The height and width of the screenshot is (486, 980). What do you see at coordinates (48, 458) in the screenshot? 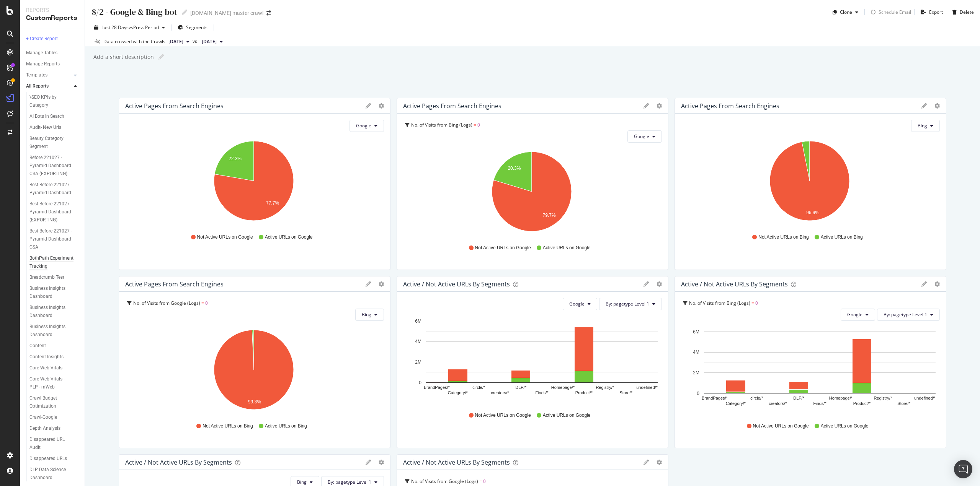
I see `div: Disappeared URLs` at bounding box center [48, 458].